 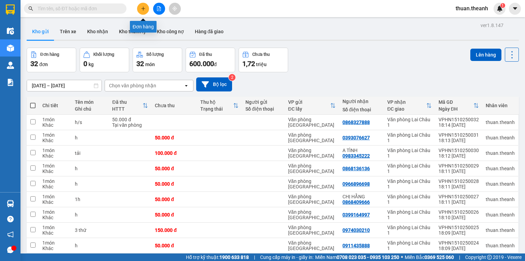 I want to click on span: search, so click(x=31, y=9).